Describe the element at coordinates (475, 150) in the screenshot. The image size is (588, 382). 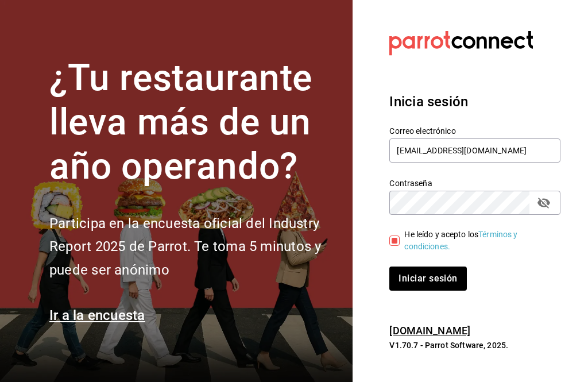
I see `input: Ingresa tu correo electrónico` at that location.